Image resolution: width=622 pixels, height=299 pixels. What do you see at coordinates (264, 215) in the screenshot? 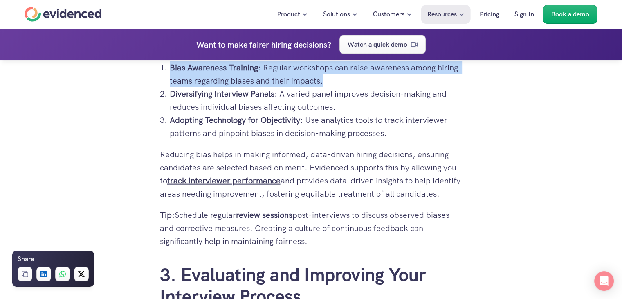
I see `strong: review sessions` at bounding box center [264, 215].